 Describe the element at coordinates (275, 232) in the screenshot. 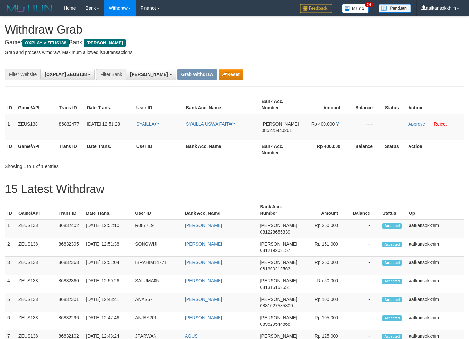

I see `span: Copy 081228655339 to clipboard` at that location.